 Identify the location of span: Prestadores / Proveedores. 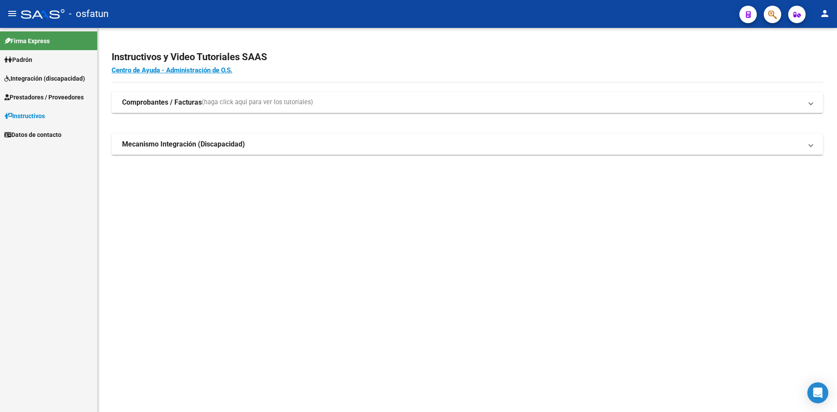
(44, 97).